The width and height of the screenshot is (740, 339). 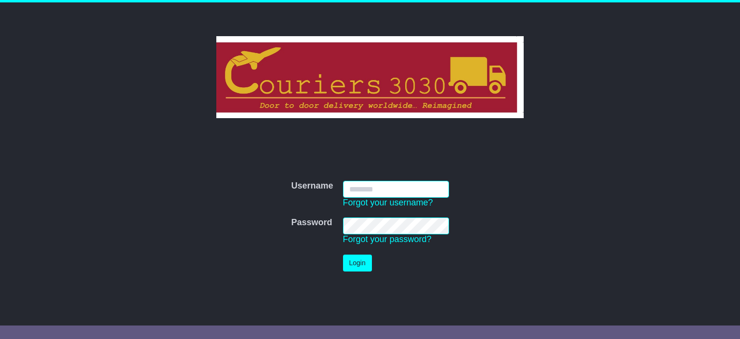 I want to click on button: Login, so click(x=358, y=263).